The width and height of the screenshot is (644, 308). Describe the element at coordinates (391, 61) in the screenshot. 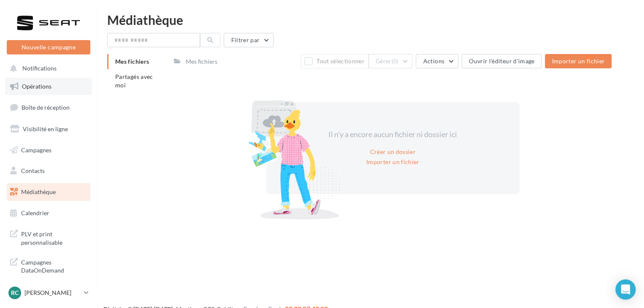

I see `button: Gérer(0)` at that location.